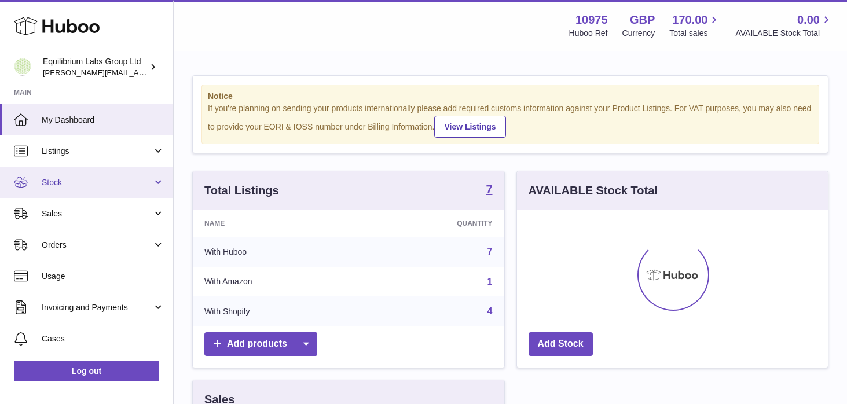 The height and width of the screenshot is (404, 847). Describe the element at coordinates (470, 127) in the screenshot. I see `a: View Listings` at that location.